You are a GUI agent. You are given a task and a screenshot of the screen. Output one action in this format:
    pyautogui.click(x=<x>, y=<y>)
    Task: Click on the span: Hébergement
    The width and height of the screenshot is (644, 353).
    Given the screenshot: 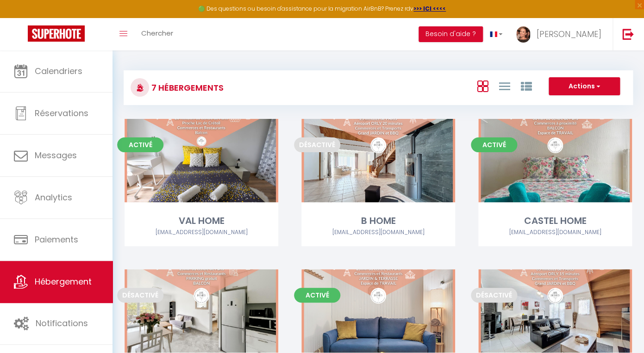 What is the action you would take?
    pyautogui.click(x=63, y=281)
    